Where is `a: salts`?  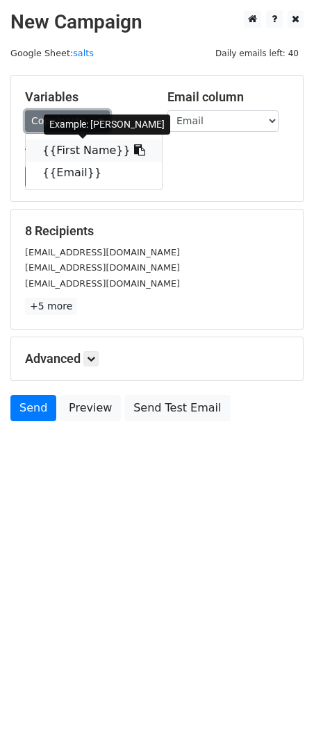 a: salts is located at coordinates (83, 53).